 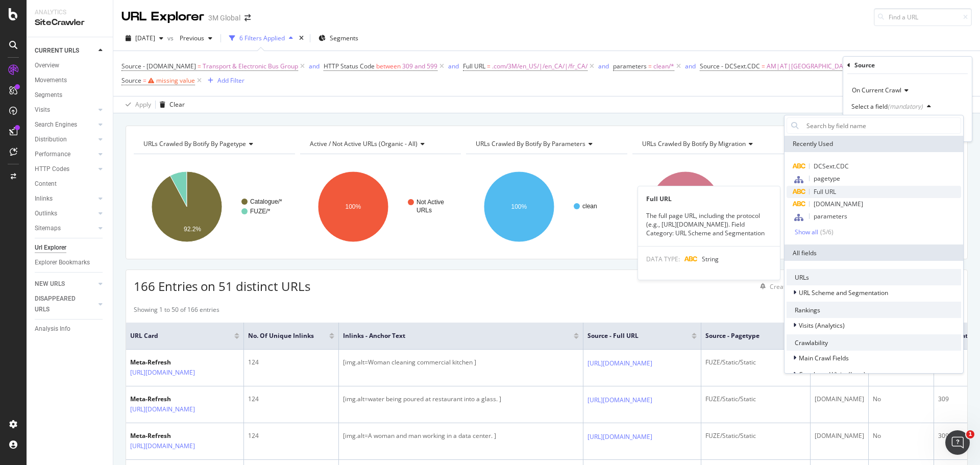 I want to click on div: 3M Global, so click(x=224, y=18).